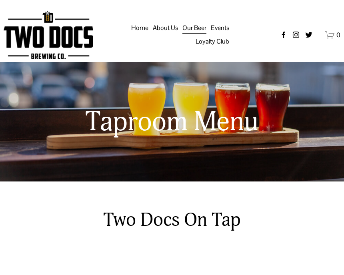 This screenshot has height=275, width=344. Describe the element at coordinates (172, 221) in the screenshot. I see `h2: Two Docs On Tap` at that location.